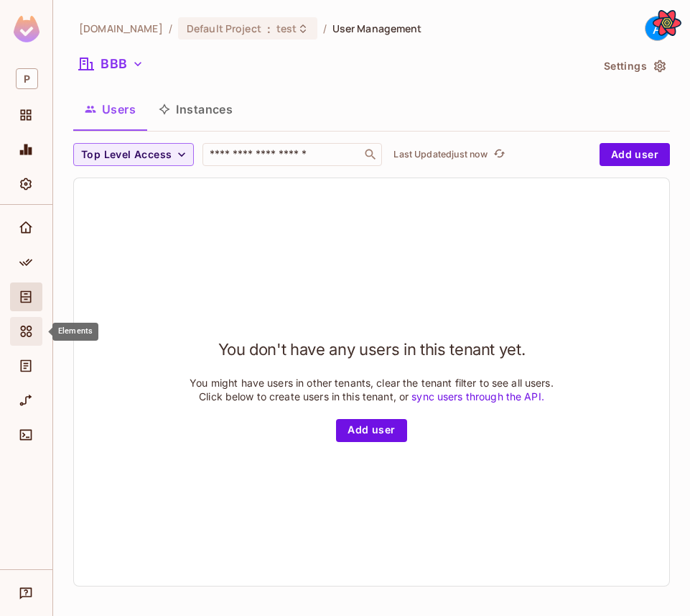 This screenshot has width=690, height=616. What do you see at coordinates (26, 228) in the screenshot?
I see `div: Home` at bounding box center [26, 228].